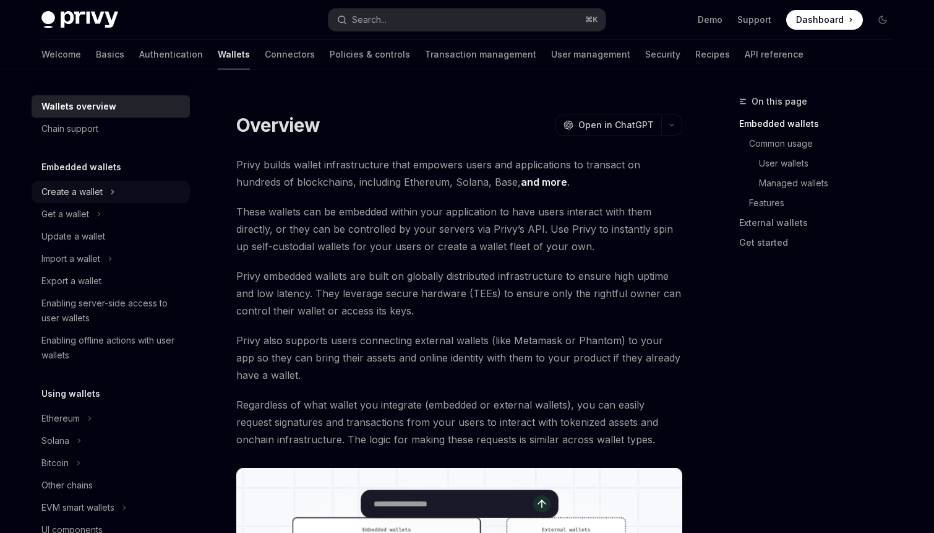 The height and width of the screenshot is (533, 934). Describe the element at coordinates (820, 20) in the screenshot. I see `span: Dashboard` at that location.